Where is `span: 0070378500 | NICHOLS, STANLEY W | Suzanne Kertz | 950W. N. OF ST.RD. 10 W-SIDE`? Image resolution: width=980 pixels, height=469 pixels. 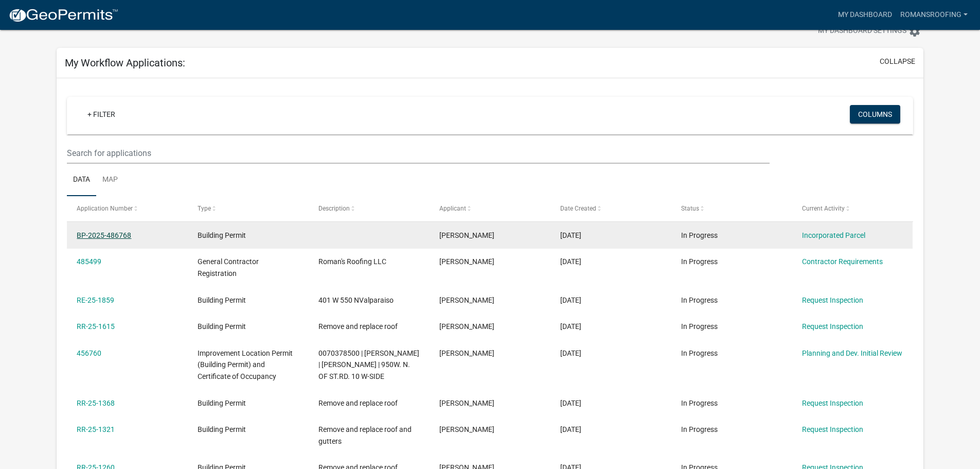
span: 0070378500 | NICHOLS, STANLEY W | Suzanne Kertz | 950W. N. OF ST.RD. 10 W-SIDE is located at coordinates (369, 365).